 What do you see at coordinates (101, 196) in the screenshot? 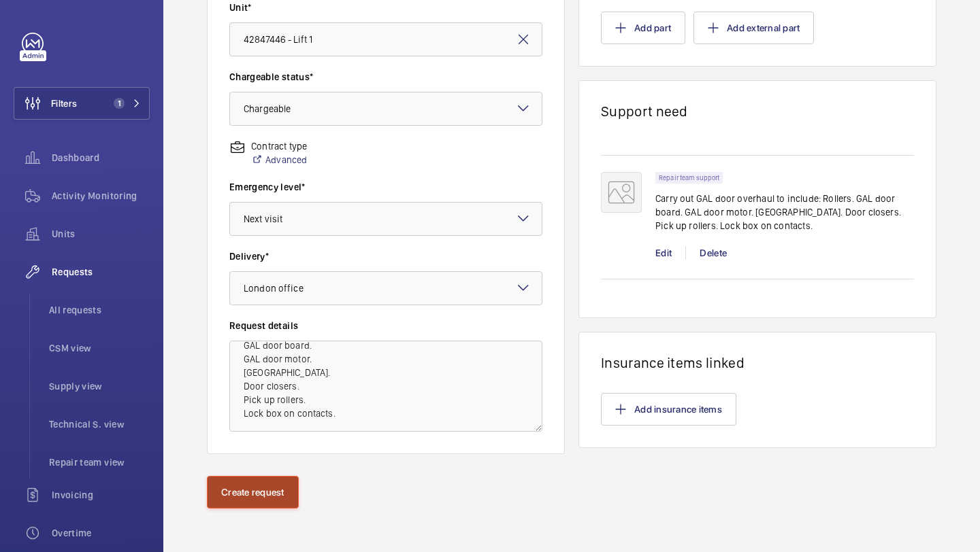
I see `span: Activity Monitoring` at bounding box center [101, 196].